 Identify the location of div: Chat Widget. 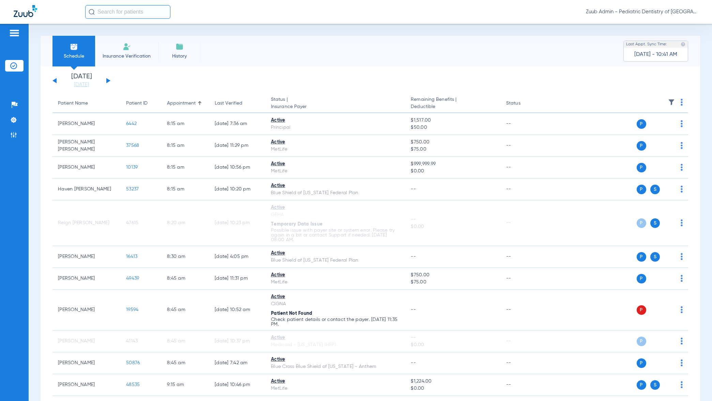
(695, 385).